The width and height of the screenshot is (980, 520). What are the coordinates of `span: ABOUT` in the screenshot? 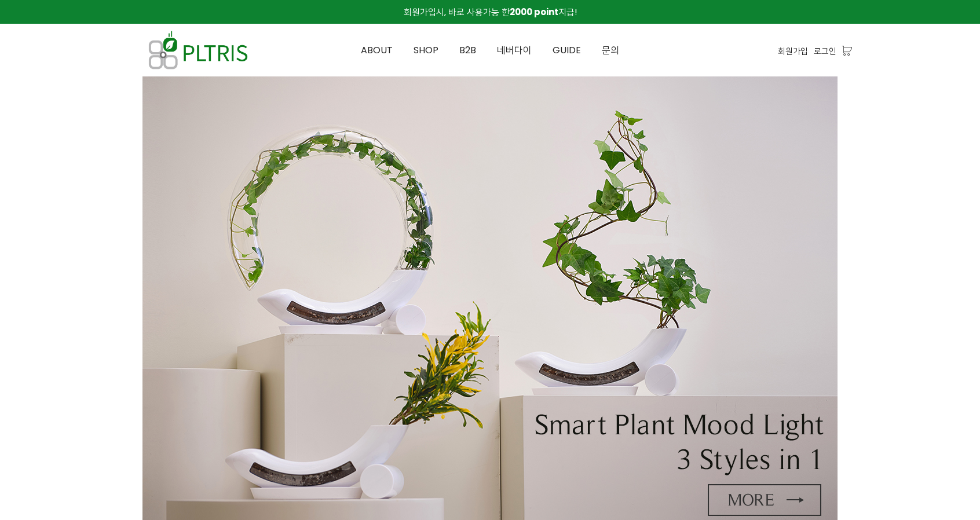 It's located at (376, 50).